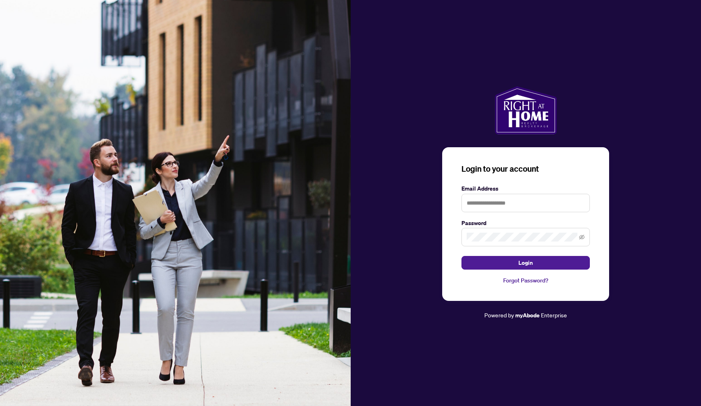  I want to click on span: Powered by, so click(499, 315).